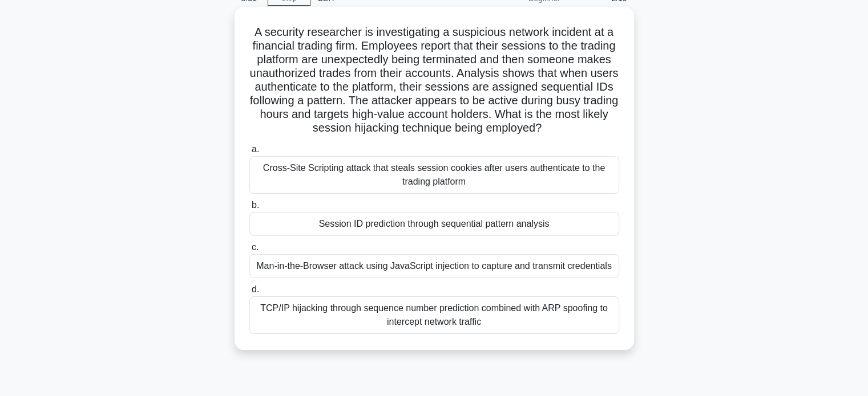  I want to click on span: a., so click(255, 148).